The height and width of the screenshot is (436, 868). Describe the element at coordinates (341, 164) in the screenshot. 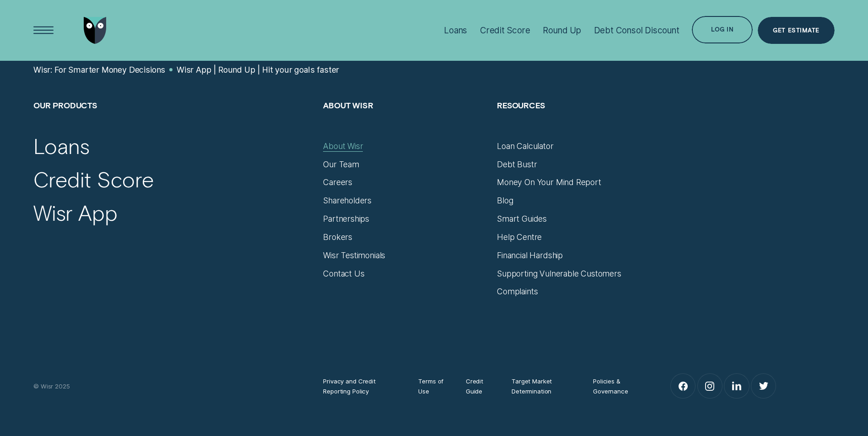

I see `a: Our Team` at that location.